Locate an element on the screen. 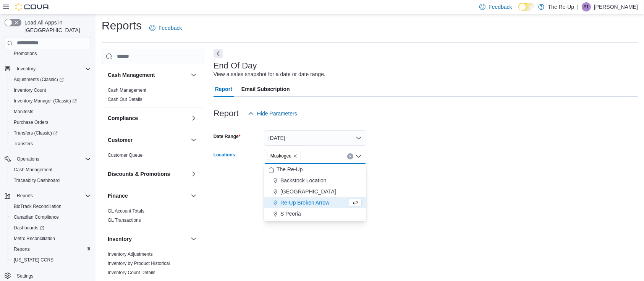 This screenshot has width=644, height=281. button: Clear input is located at coordinates (350, 156).